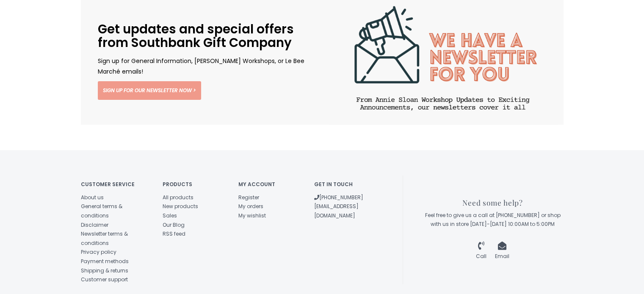 Image resolution: width=644 pixels, height=294 pixels. What do you see at coordinates (104, 279) in the screenshot?
I see `a: Customer support` at bounding box center [104, 279].